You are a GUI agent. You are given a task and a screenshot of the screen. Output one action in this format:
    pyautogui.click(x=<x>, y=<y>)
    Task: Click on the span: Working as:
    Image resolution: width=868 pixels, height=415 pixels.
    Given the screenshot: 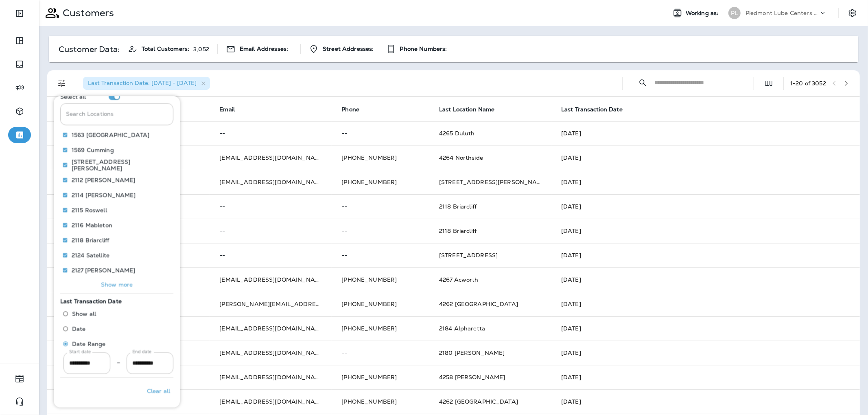 What is the action you would take?
    pyautogui.click(x=702, y=13)
    